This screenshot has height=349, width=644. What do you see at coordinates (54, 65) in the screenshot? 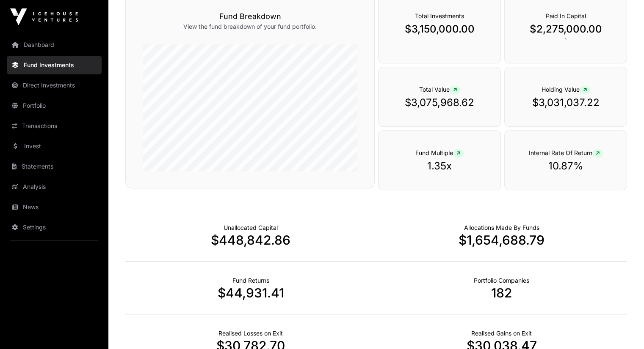
I see `a: Fund Investments` at bounding box center [54, 65].